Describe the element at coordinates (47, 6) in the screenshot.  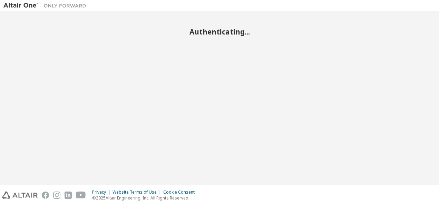
I see `img: Altair One` at that location.